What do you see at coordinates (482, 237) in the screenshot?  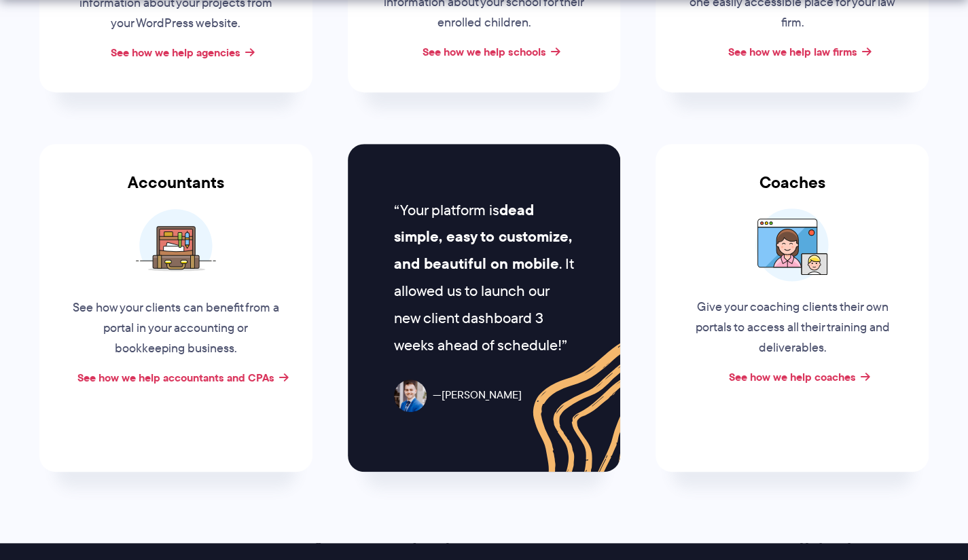 I see `b: dead simple, easy to customize, and beautiful on mobile` at bounding box center [482, 237].